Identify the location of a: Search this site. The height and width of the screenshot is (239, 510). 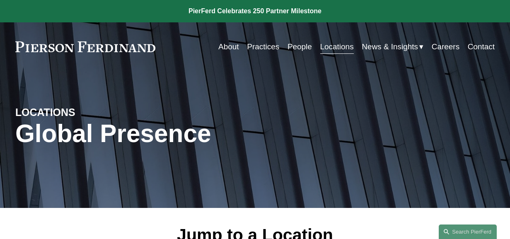
(468, 232).